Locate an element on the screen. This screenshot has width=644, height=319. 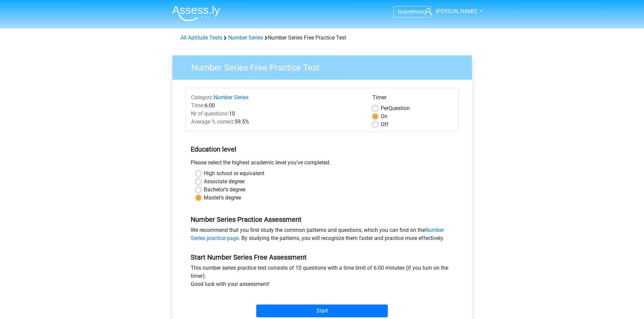
h5: Number Series Practice Assessment is located at coordinates (322, 220).